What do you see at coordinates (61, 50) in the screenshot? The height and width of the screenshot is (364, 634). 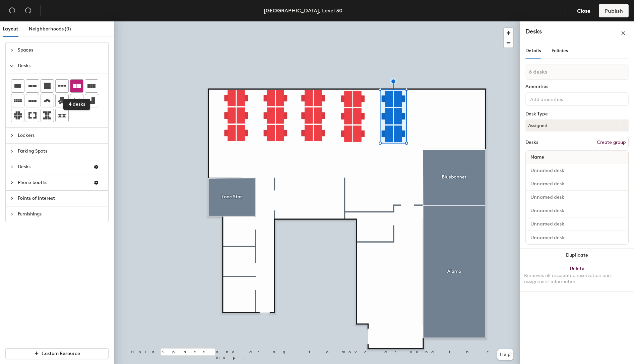 I see `span: Spaces` at bounding box center [61, 50].